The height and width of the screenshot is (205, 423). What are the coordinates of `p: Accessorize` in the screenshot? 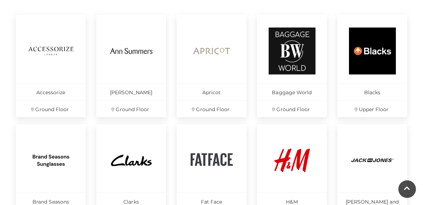 It's located at (51, 92).